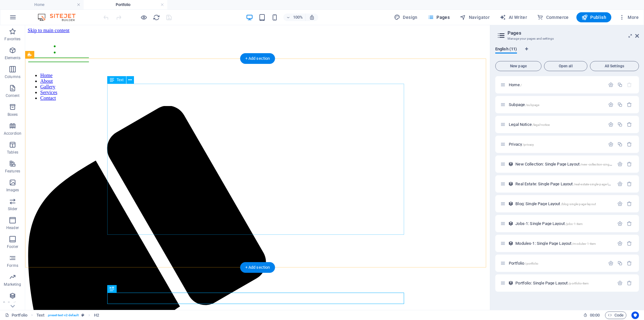 The image size is (644, 320). What do you see at coordinates (13, 77) in the screenshot?
I see `p: Columns` at bounding box center [13, 77].